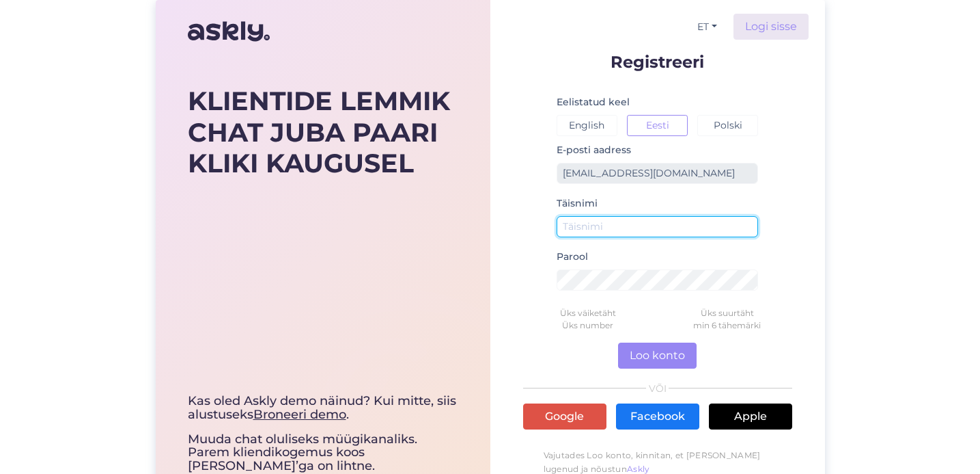 The width and height of the screenshot is (980, 474). Describe the element at coordinates (657, 355) in the screenshot. I see `button: Loo konto` at that location.